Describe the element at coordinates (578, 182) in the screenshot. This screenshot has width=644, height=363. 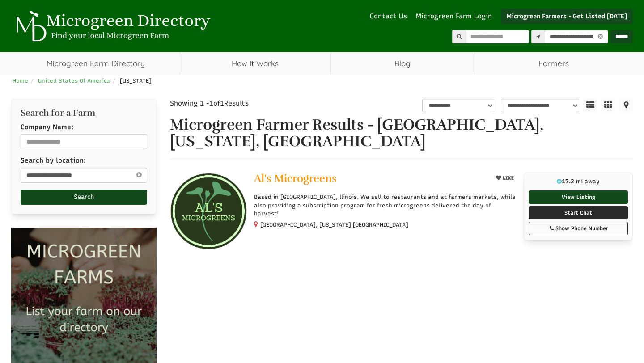
I see `p: 17.2 mi away` at that location.